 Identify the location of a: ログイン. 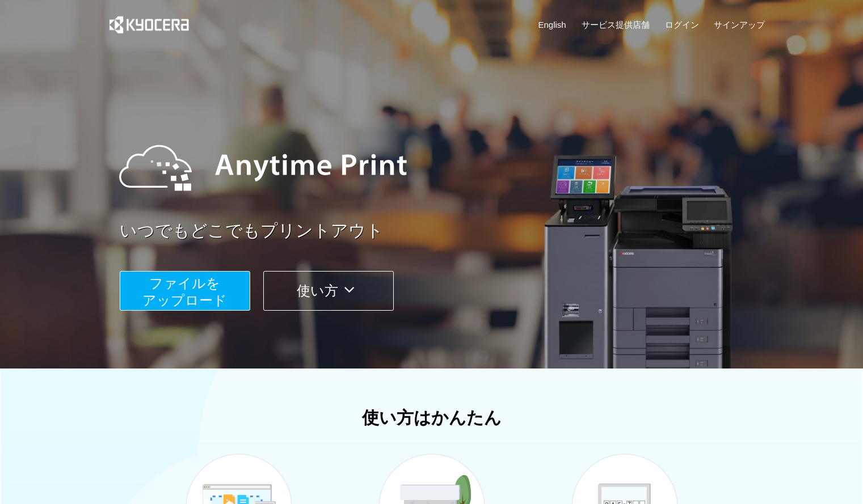
(682, 25).